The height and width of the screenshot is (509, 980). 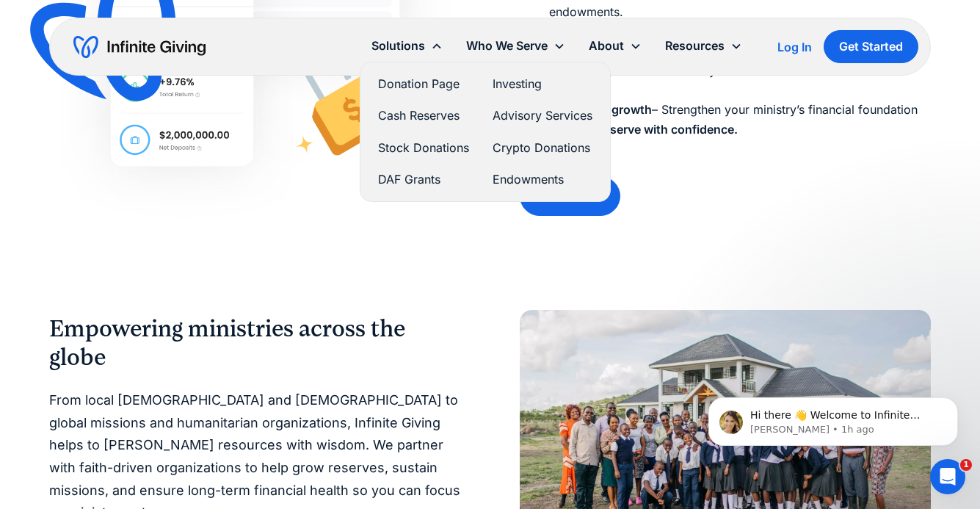 What do you see at coordinates (423, 179) in the screenshot?
I see `a: DAF Grants` at bounding box center [423, 179].